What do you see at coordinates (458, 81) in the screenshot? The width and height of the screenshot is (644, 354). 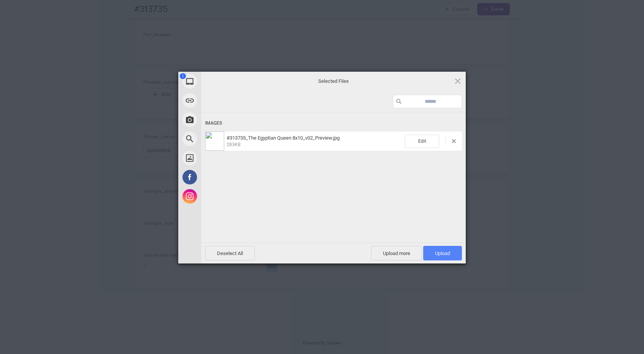 I see `span: Click here or hit ESC to close picker` at bounding box center [458, 81].